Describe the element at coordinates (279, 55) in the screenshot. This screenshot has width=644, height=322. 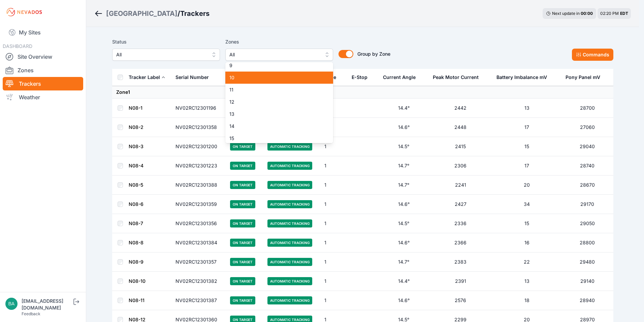
I see `button: All` at that location.